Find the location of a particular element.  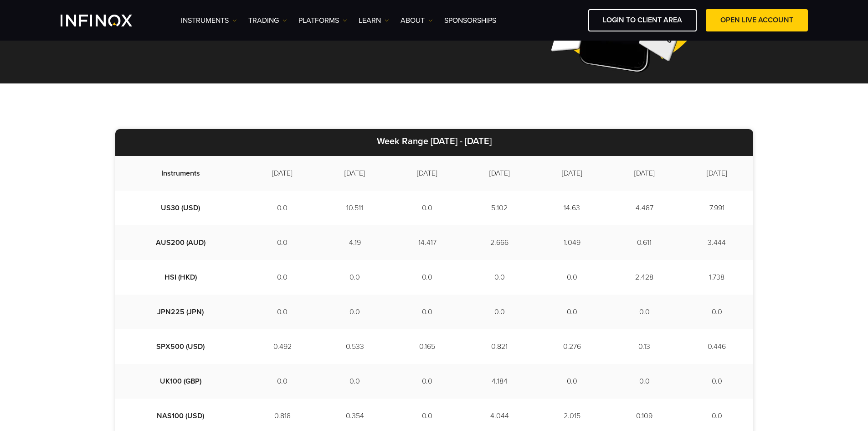

td: AUS200 (AUD) is located at coordinates (181, 243).